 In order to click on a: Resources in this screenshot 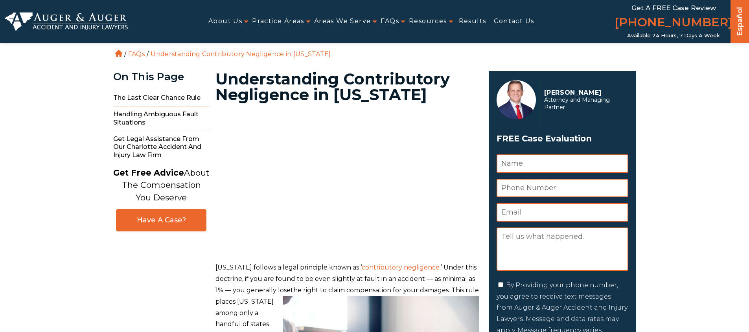, I will do `click(428, 21)`.